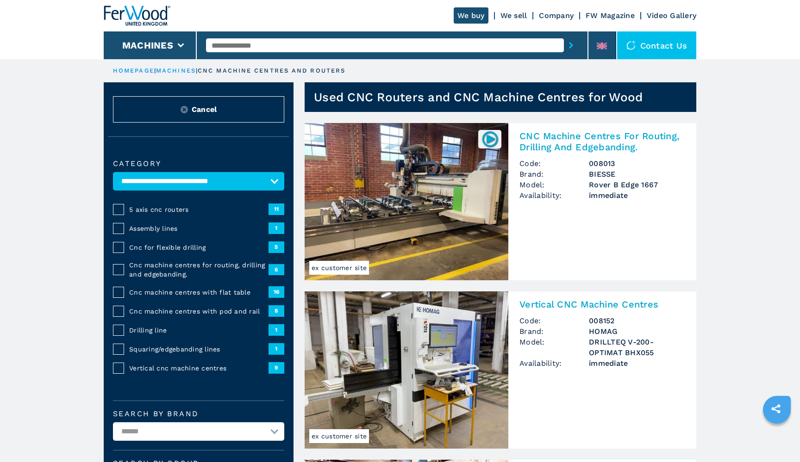 The image size is (800, 462). What do you see at coordinates (776, 409) in the screenshot?
I see `a: sharethis` at bounding box center [776, 409].